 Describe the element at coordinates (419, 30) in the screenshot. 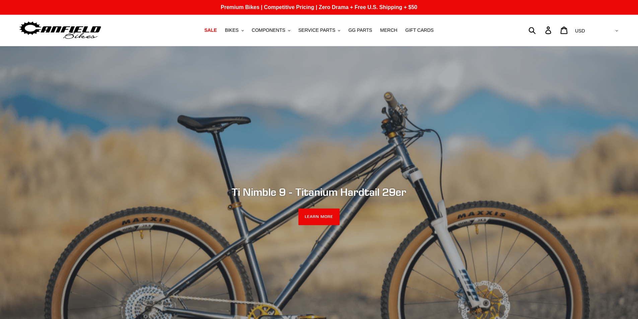

I see `span: GIFT CARDS` at that location.